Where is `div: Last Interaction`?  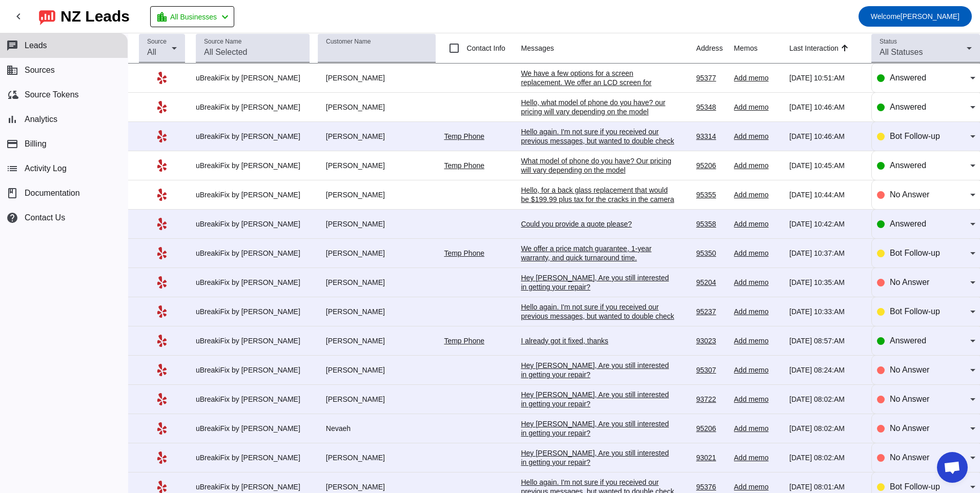 div: Last Interaction is located at coordinates (814, 48).